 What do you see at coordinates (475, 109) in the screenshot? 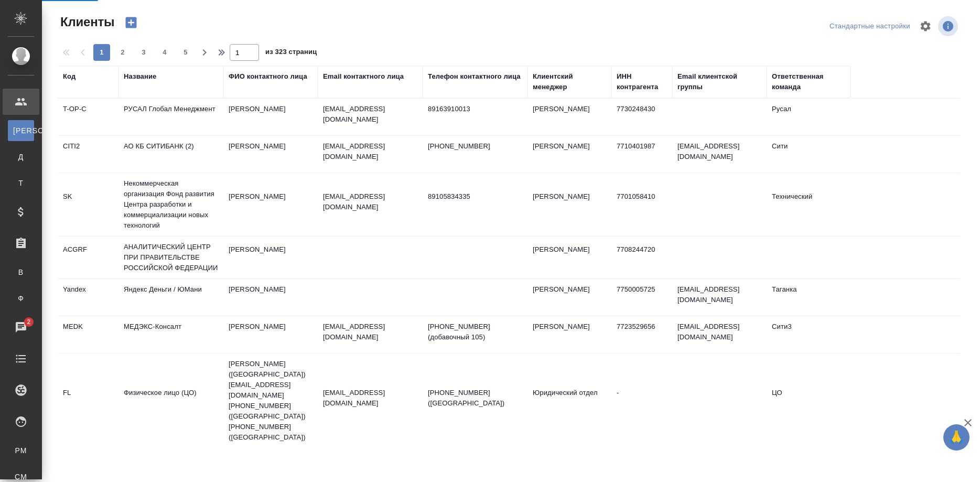
I see `p: 89163910013` at bounding box center [475, 109].